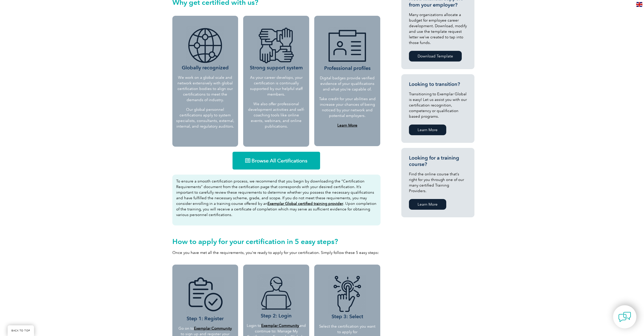  What do you see at coordinates (276, 198) in the screenshot?
I see `p: To ensure a smooth certification process, we recommend that you begin by downloading the “Certifi...` at bounding box center [276, 198].